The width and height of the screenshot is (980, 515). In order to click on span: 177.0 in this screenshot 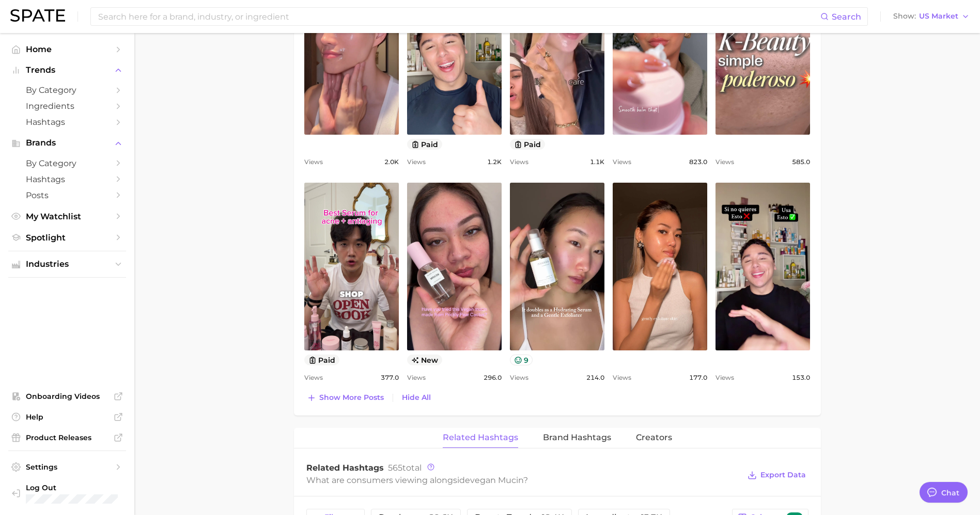, I will do `click(698, 378)`.